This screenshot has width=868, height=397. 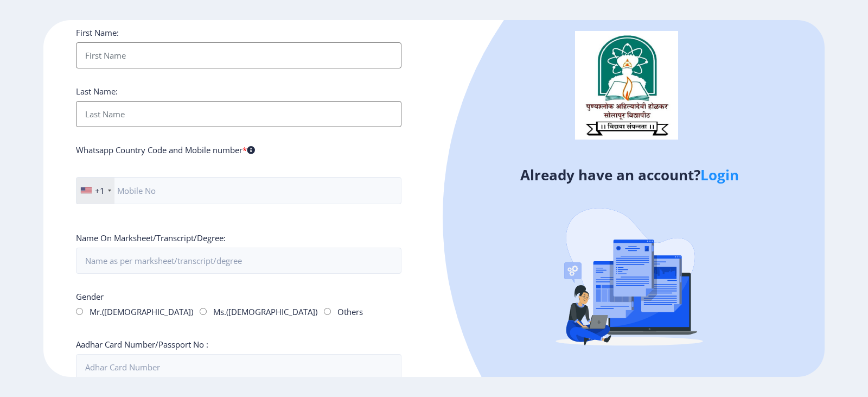 I want to click on input: Mobile No, so click(x=239, y=191).